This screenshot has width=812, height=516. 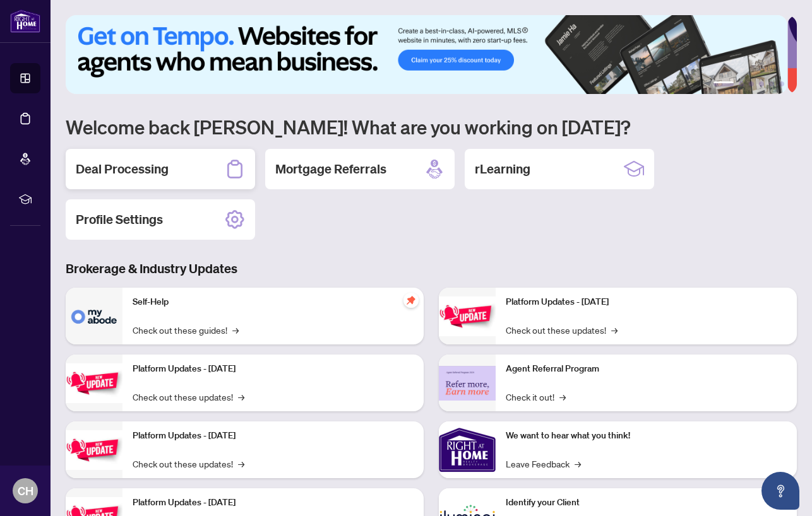 What do you see at coordinates (94, 450) in the screenshot?
I see `img: Platform Updates - July 21, 2025` at bounding box center [94, 450].